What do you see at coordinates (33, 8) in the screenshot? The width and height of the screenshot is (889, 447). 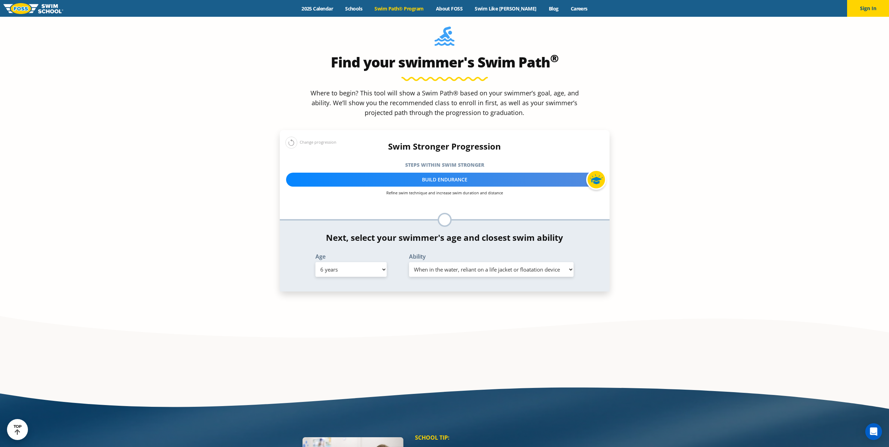 I see `img: FOSS Swim School Logo` at bounding box center [33, 8].